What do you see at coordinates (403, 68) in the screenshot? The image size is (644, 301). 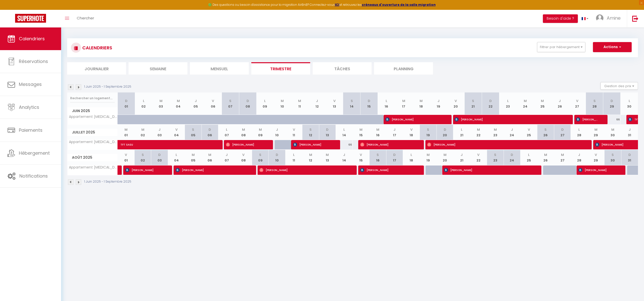 I see `li: Planning` at bounding box center [403, 68].